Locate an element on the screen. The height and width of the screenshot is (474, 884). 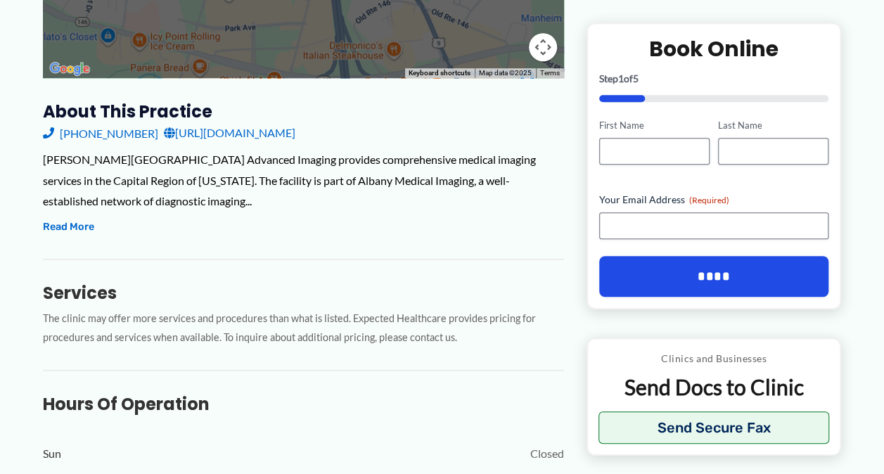
span: Map data ©2025 is located at coordinates (505, 72).